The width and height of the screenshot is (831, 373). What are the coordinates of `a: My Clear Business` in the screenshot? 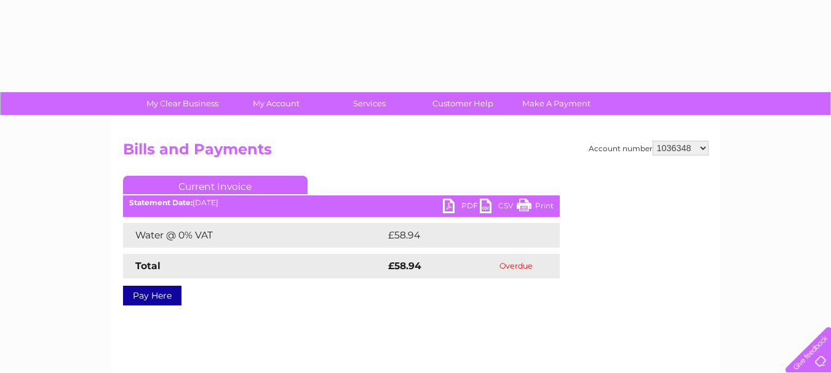 It's located at (182, 103).